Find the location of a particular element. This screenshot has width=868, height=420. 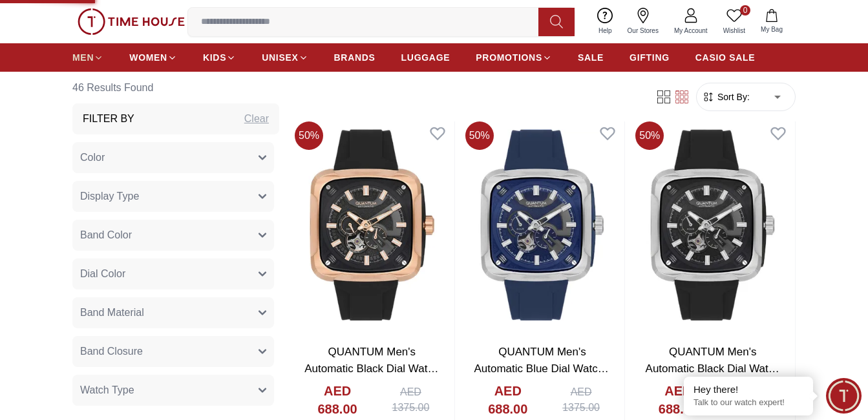

div: Clear is located at coordinates (257, 119).